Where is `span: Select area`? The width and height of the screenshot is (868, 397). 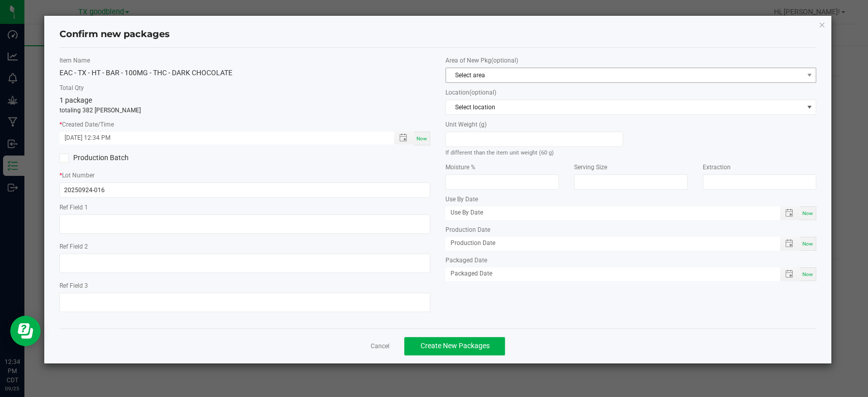 span: Select area is located at coordinates (625, 75).